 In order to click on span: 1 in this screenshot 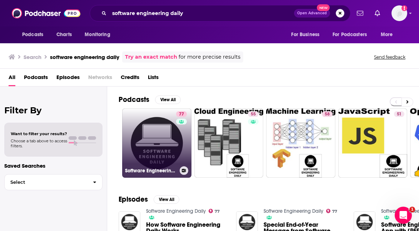, I will do `click(412, 209)`.